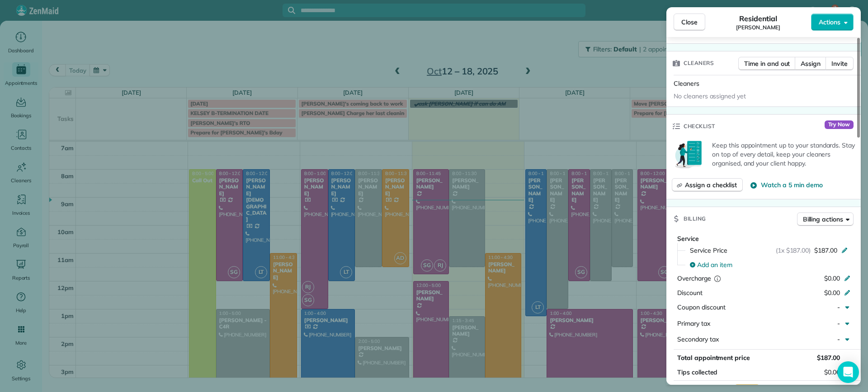 This screenshot has height=392, width=868. What do you see at coordinates (763, 372) in the screenshot?
I see `button: Tips collected$0.00` at bounding box center [763, 372].